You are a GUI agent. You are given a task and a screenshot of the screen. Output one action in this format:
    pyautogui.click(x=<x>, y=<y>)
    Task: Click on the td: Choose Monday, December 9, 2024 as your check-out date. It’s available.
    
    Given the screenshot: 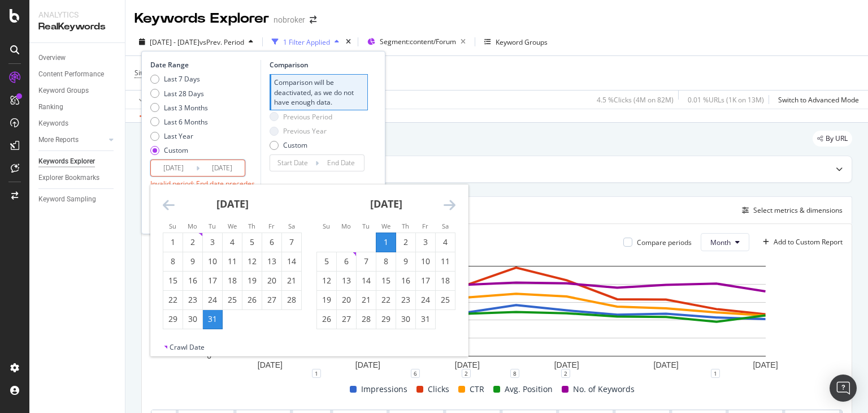 What is the action you would take?
    pyautogui.click(x=193, y=261)
    